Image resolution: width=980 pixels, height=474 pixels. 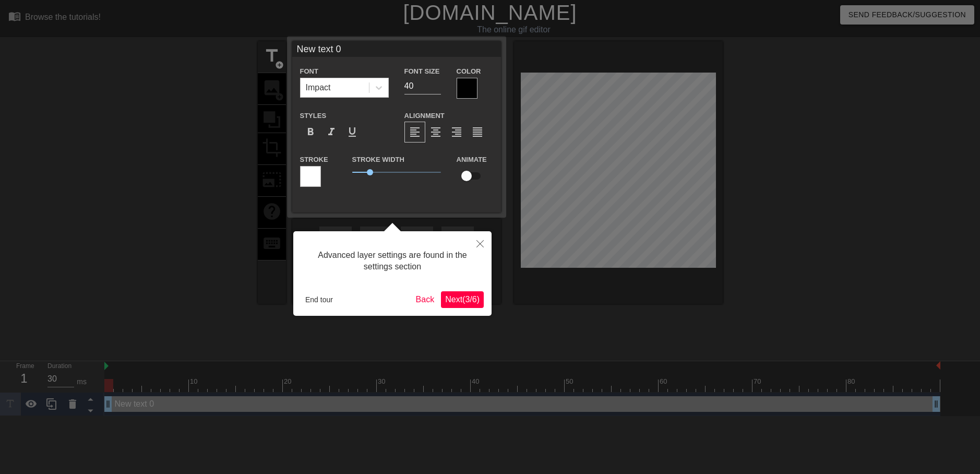 What do you see at coordinates (463, 299) in the screenshot?
I see `span: Next ( 3 / 6 )` at bounding box center [463, 299].